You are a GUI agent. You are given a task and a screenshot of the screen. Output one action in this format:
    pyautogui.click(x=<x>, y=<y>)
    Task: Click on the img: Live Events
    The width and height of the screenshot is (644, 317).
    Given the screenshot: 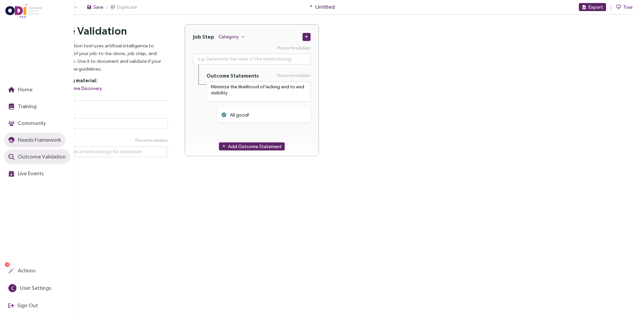 What is the action you would take?
    pyautogui.click(x=12, y=174)
    